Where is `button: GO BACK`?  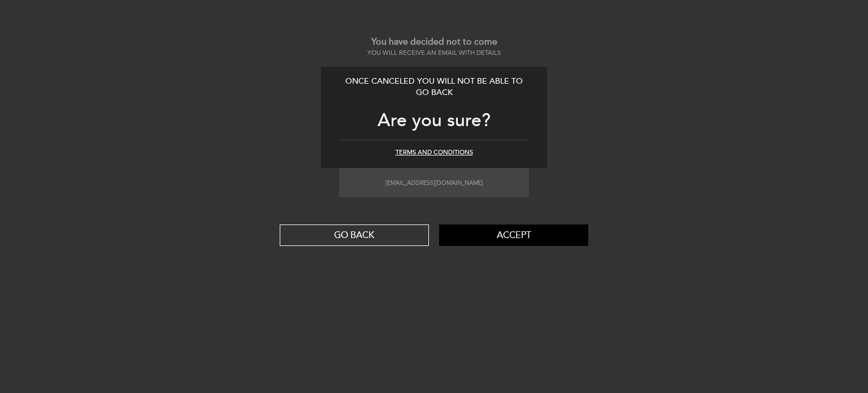
button: GO BACK is located at coordinates (355, 235).